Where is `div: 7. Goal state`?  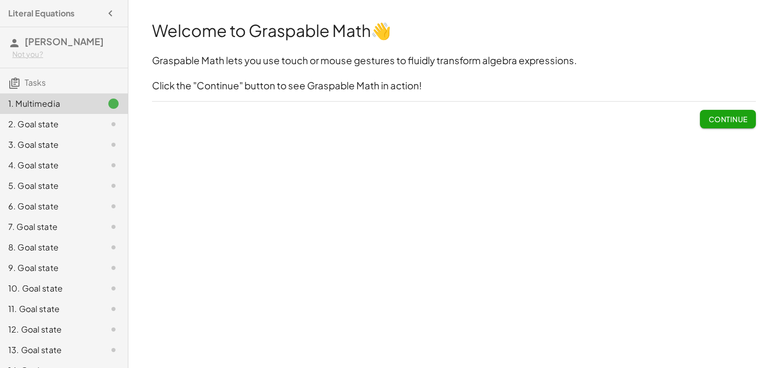 div: 7. Goal state is located at coordinates (49, 227).